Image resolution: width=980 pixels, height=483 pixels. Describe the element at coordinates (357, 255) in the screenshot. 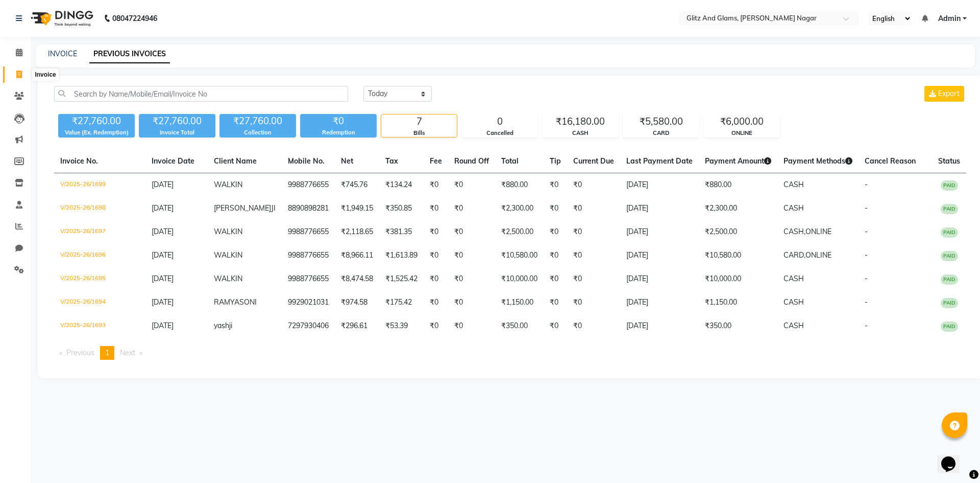

I see `td: ₹8,966.11` at that location.